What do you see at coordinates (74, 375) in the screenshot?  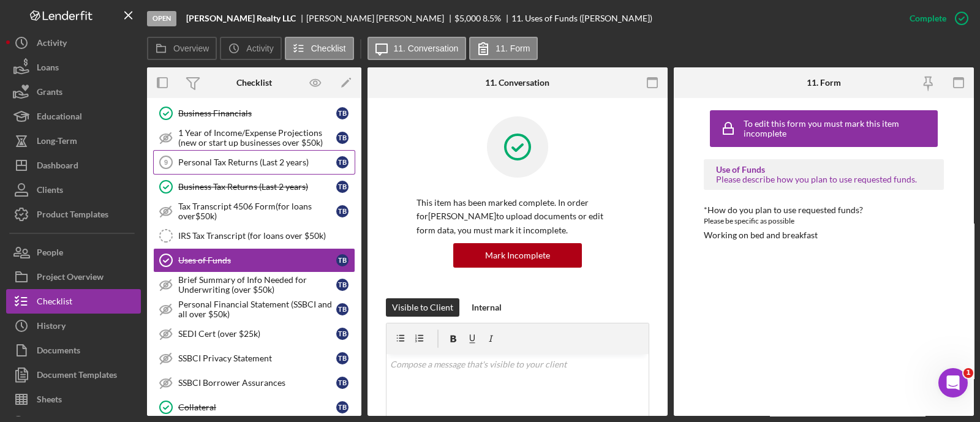 I see `a: Document Templates` at bounding box center [74, 375].